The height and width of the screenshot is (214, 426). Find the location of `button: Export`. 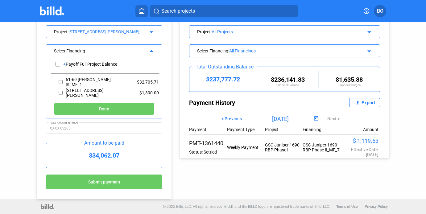

button: Export is located at coordinates (365, 103).